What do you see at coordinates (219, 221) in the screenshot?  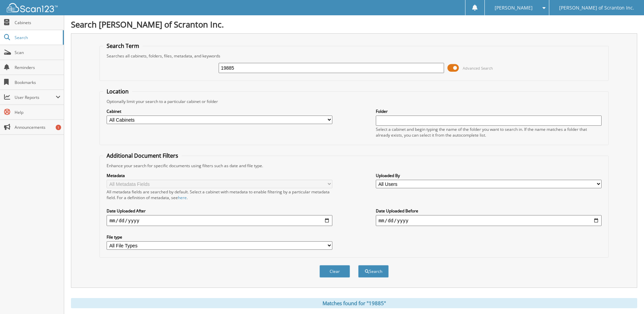 I see `input: start` at bounding box center [219, 221].